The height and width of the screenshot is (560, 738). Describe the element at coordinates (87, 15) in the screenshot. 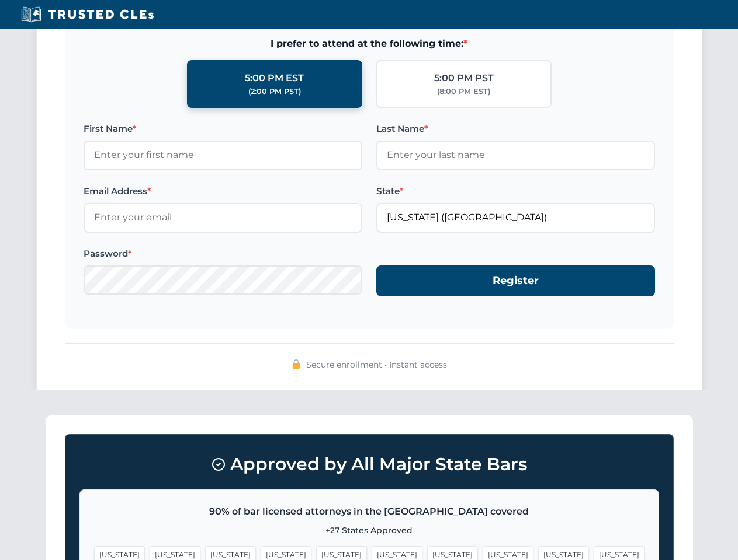

I see `img: Trusted CLEs` at that location.